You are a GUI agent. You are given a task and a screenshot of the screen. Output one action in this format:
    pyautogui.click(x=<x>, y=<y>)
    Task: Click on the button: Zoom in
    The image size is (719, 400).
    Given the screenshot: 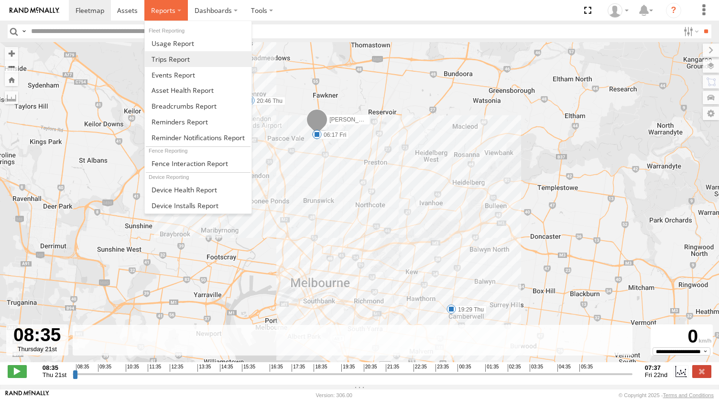 What is the action you would take?
    pyautogui.click(x=11, y=53)
    